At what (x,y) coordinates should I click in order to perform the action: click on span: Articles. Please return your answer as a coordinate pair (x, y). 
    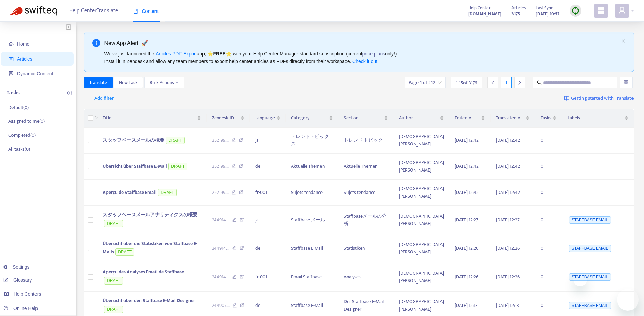
    Looking at the image, I should click on (518, 8).